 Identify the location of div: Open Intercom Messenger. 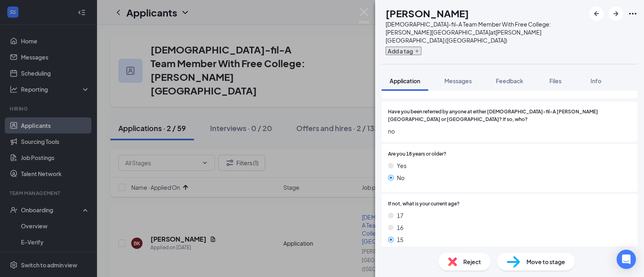
(627, 259).